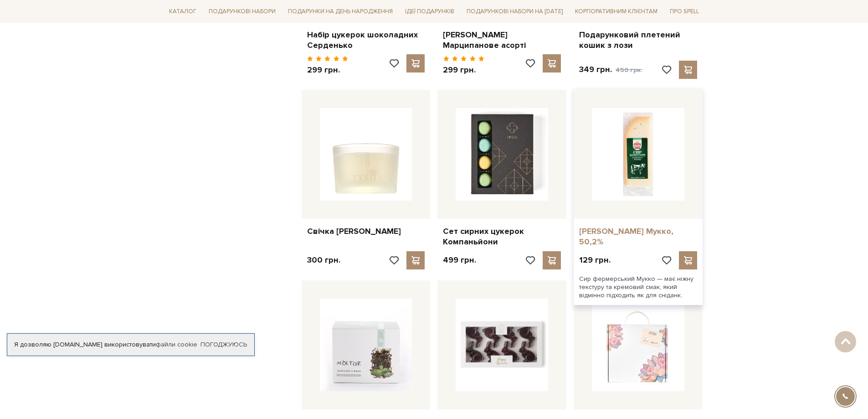 The image size is (868, 419). What do you see at coordinates (341, 12) in the screenshot?
I see `a: Подарунки на День народження` at bounding box center [341, 12].